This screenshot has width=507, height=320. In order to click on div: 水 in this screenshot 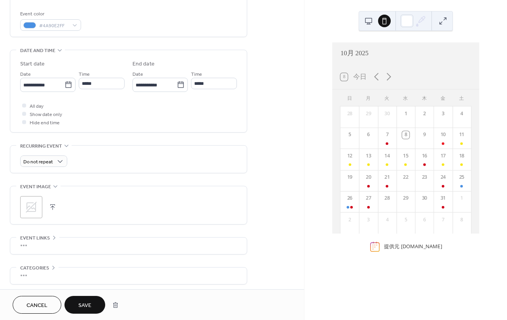, I will do `click(405, 98)`.